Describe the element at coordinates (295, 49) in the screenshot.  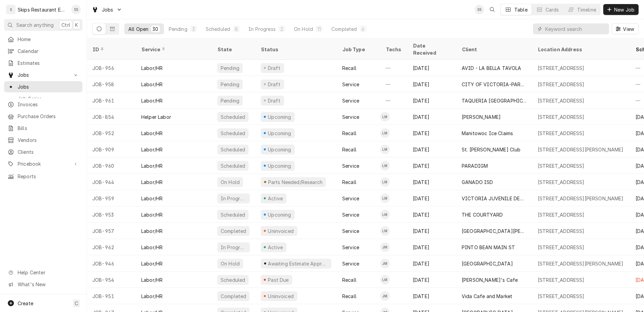
I see `div: Status` at that location.